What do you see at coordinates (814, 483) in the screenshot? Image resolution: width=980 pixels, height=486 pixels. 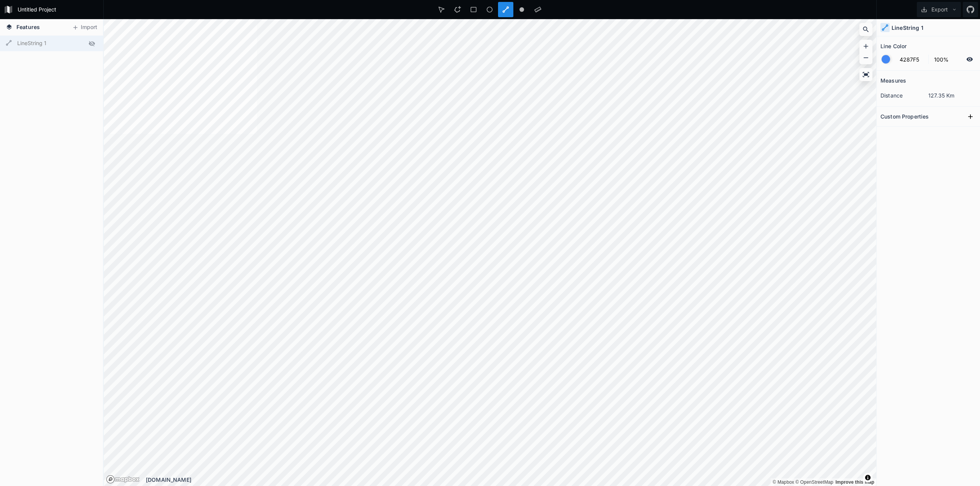 I see `a: OpenStreetMap` at bounding box center [814, 483].